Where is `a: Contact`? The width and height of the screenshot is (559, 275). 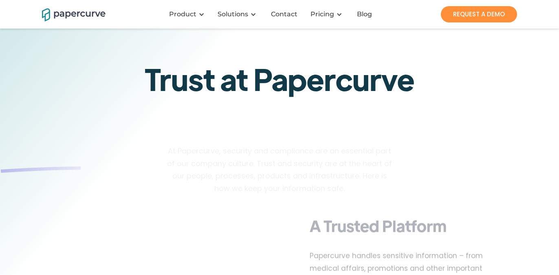
a: Contact is located at coordinates (285, 14).